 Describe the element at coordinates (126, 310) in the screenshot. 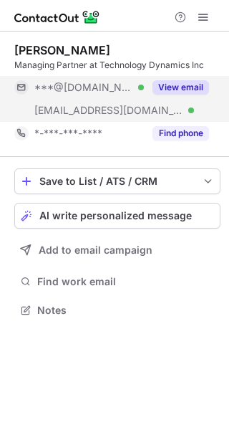

I see `span: Notes` at that location.